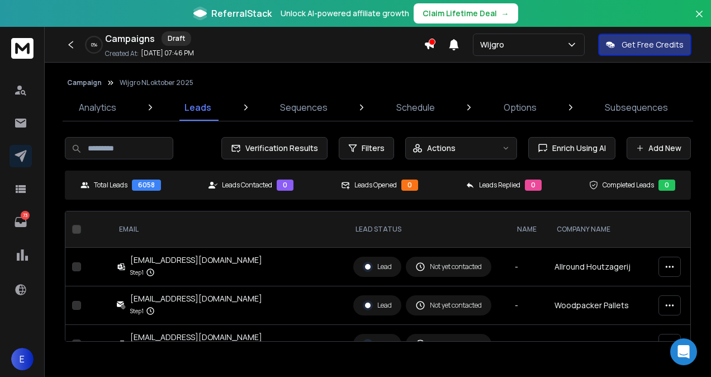 This screenshot has width=711, height=377. Describe the element at coordinates (520, 107) in the screenshot. I see `a: Options` at that location.